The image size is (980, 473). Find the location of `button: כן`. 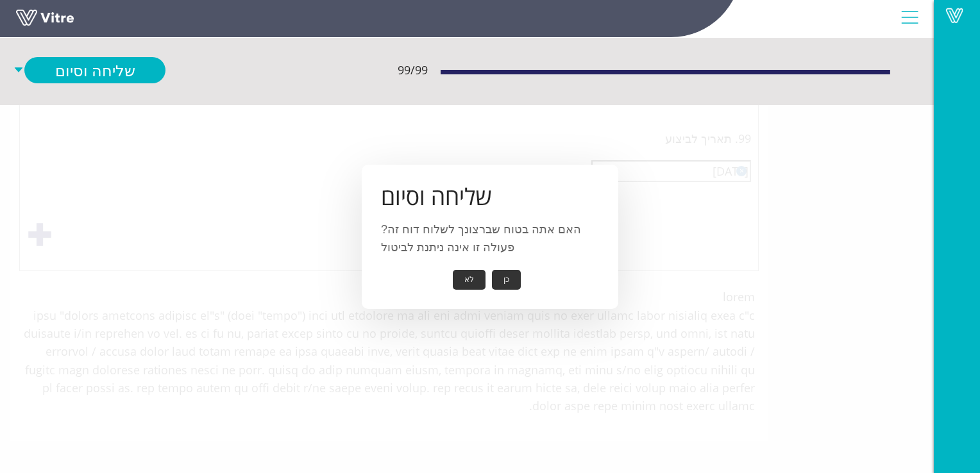

button: כן is located at coordinates (506, 279).